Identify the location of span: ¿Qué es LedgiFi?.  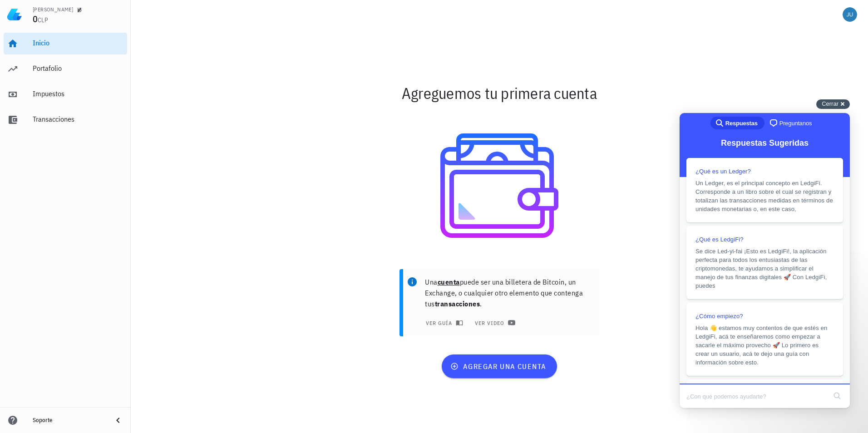
(40, 126).